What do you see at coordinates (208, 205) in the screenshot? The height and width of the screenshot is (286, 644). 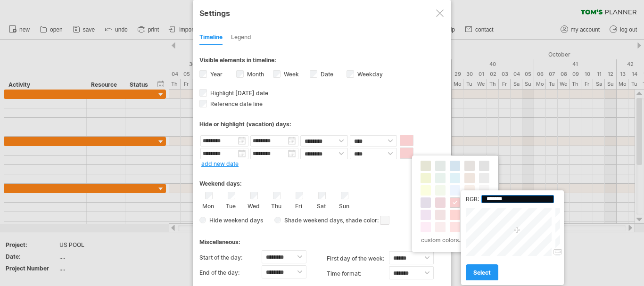 I see `label: Mon` at bounding box center [208, 205].